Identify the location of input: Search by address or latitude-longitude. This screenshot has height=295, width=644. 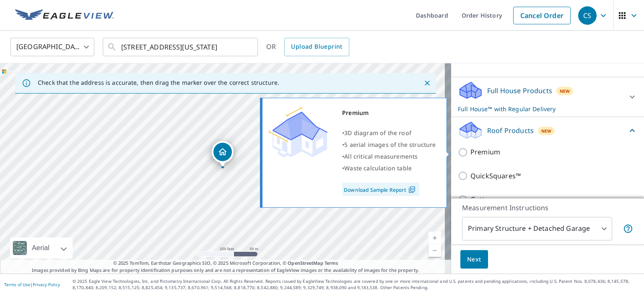
(181, 47).